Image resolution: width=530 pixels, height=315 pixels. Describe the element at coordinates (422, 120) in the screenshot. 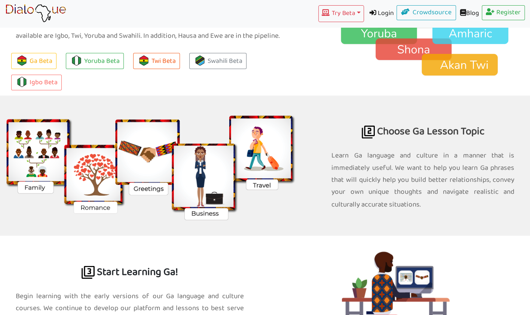

I see `h2: Choose Ga Lesson Topic` at that location.